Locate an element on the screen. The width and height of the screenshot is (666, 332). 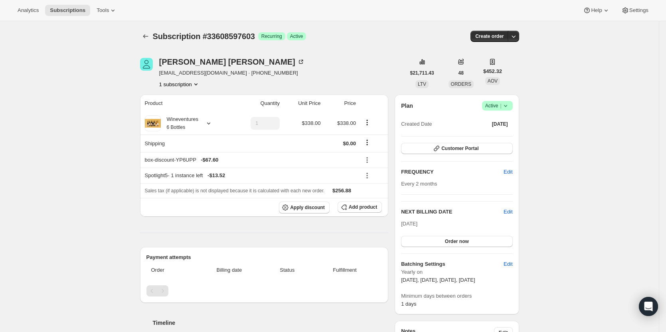
small: 6 Bottles is located at coordinates (176, 127).